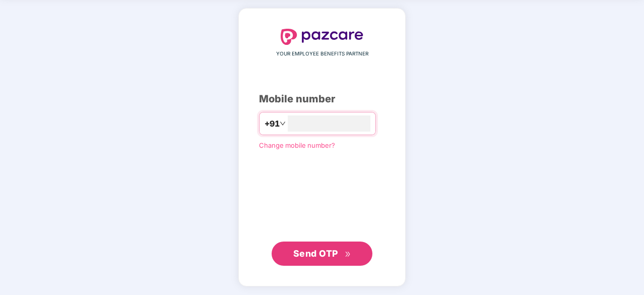  I want to click on span: +91, so click(272, 124).